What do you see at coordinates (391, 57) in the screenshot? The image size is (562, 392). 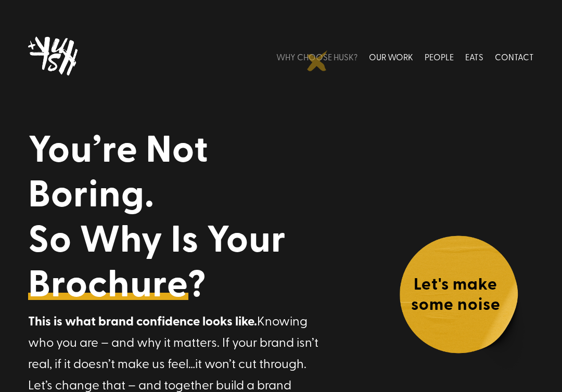 I see `a: OUR WORK` at bounding box center [391, 57].